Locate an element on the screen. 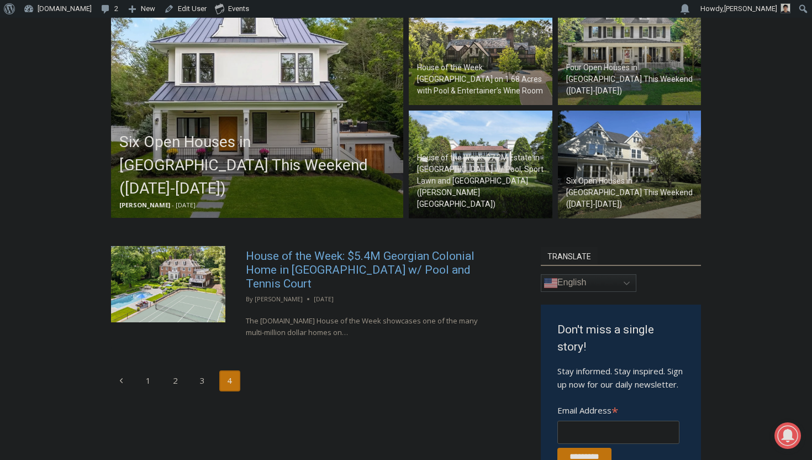 The width and height of the screenshot is (812, 460). img: 45 Forest Avenue, Rye is located at coordinates (168, 284).